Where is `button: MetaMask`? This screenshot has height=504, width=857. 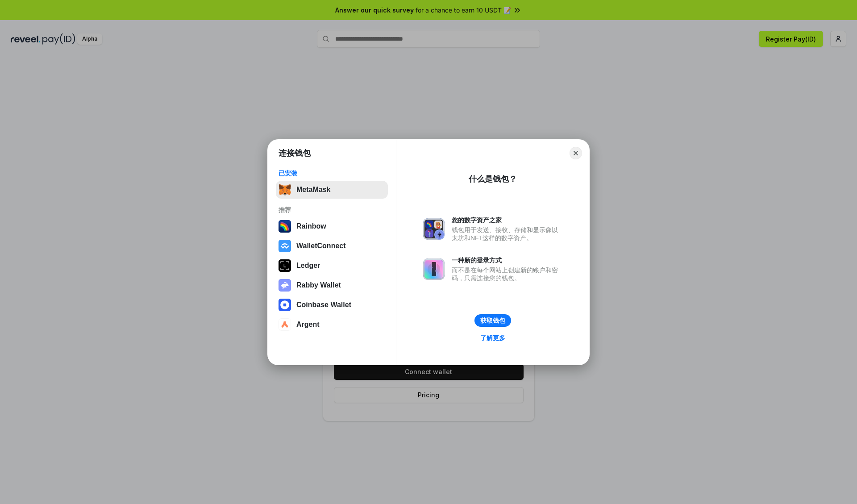
button: MetaMask is located at coordinates (332, 190).